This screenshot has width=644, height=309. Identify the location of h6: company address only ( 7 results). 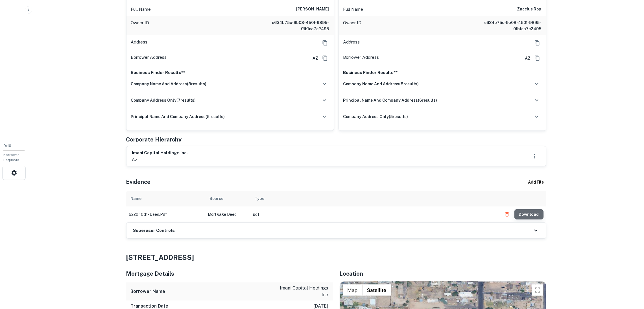
(164, 100).